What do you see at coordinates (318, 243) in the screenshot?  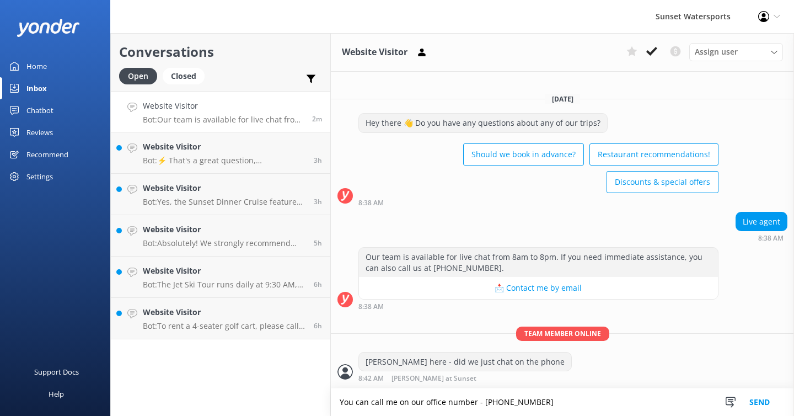 I see `span: Oct 06 2025 03:14pm (UTC -05:00) America/Cancun` at bounding box center [318, 243].